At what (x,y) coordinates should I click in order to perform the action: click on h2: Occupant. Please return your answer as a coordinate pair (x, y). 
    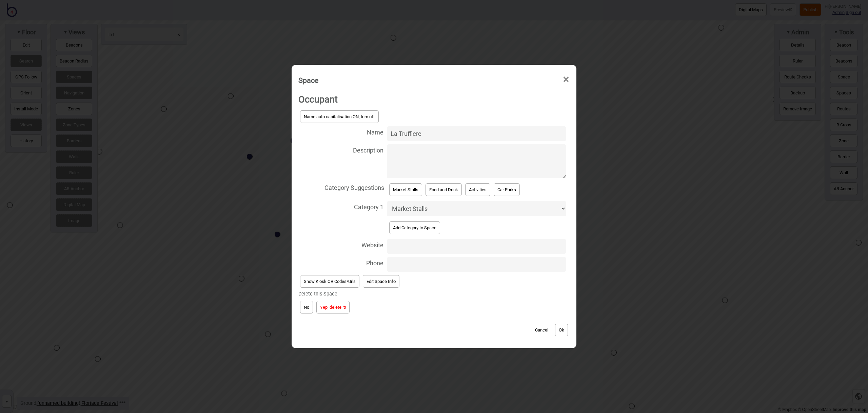
    Looking at the image, I should click on (434, 99).